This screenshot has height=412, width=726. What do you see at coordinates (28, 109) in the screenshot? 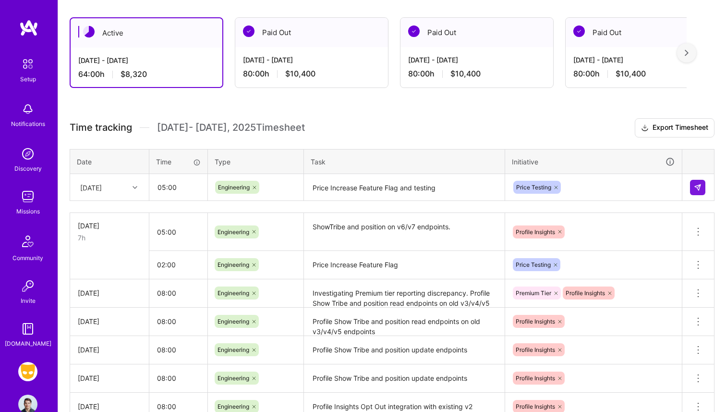
I see `img: bell` at bounding box center [28, 109].